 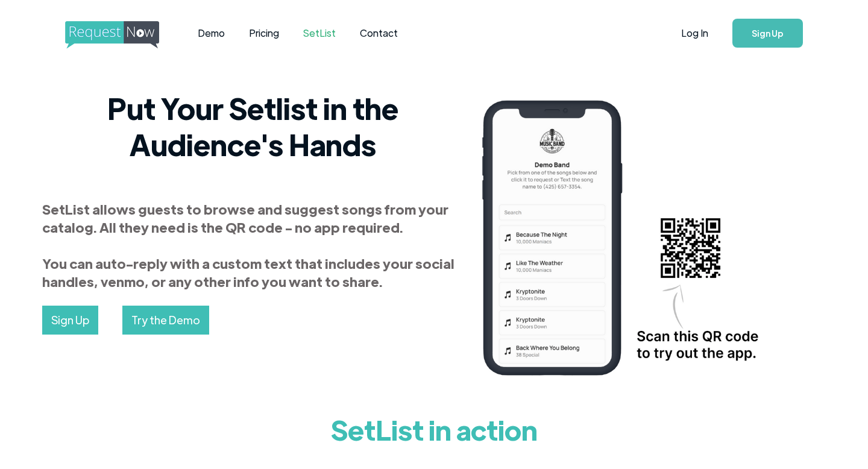 What do you see at coordinates (165, 320) in the screenshot?
I see `a: Try the Demo` at bounding box center [165, 320].